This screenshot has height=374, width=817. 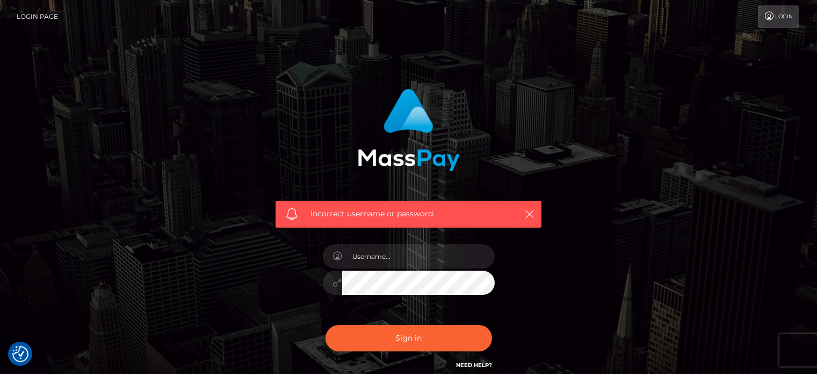 What do you see at coordinates (419, 256) in the screenshot?
I see `input: Username...` at bounding box center [419, 256].